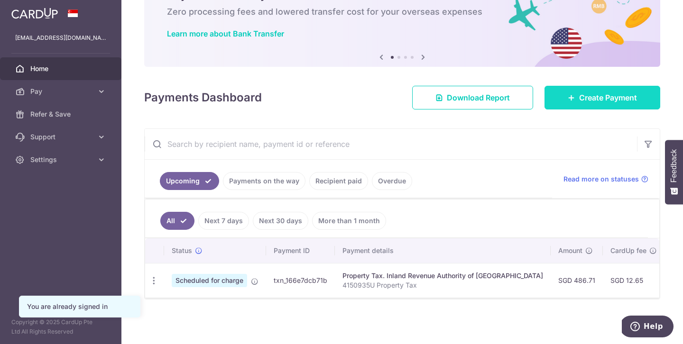  Describe the element at coordinates (300, 251) in the screenshot. I see `th: Payment ID` at that location.